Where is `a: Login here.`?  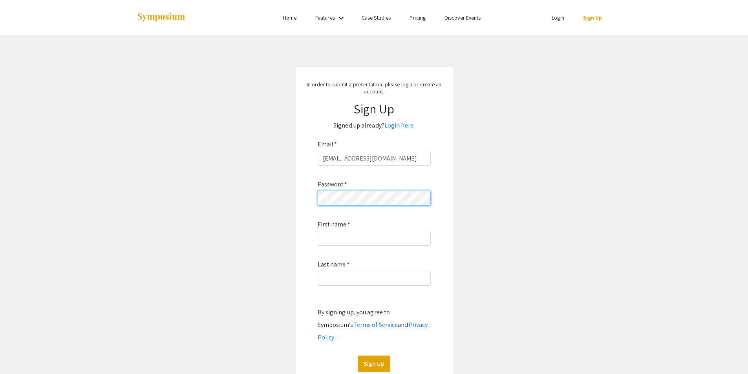
a: Login here. is located at coordinates (399, 125).